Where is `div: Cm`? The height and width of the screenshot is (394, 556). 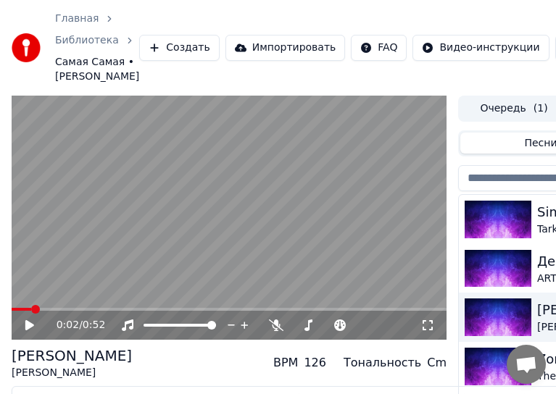
div: Cm is located at coordinates (436, 363).